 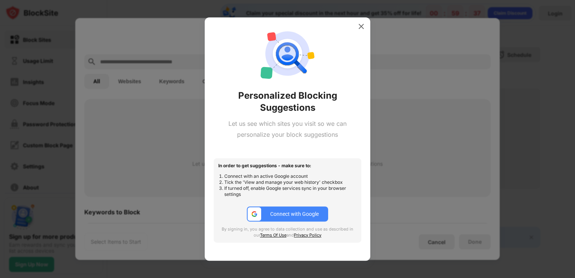 I want to click on span: By signing in, you agree to data collection and use as described in our, so click(x=287, y=232).